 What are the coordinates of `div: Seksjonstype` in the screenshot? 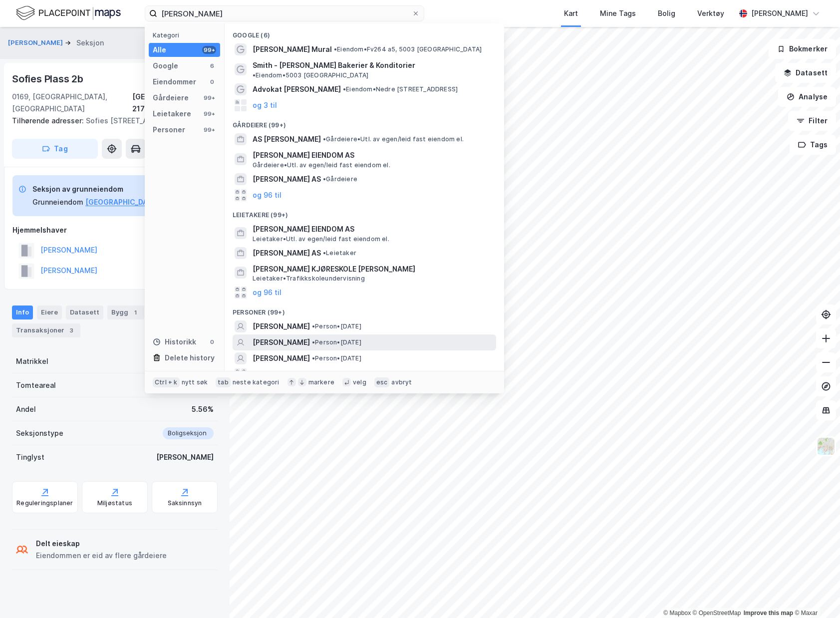 It's located at (39, 433).